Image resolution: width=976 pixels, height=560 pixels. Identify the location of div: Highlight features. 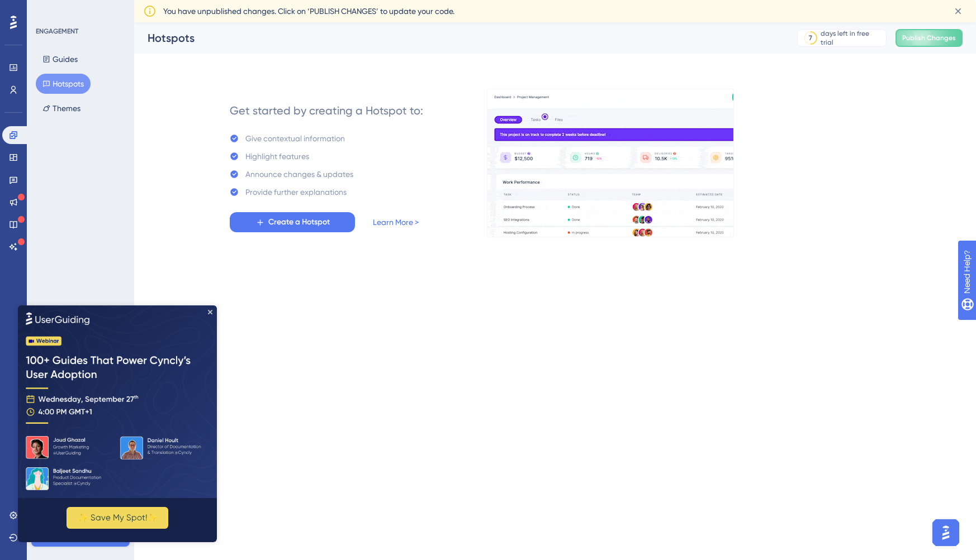
(277, 157).